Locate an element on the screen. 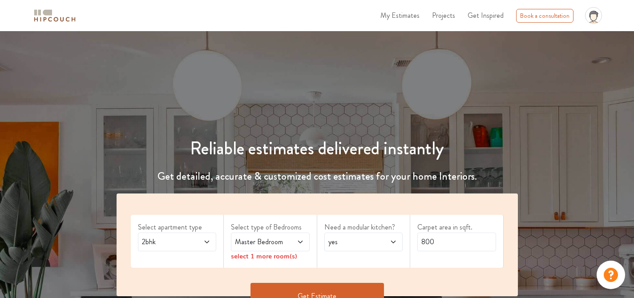  span: logo-horizontal.svg is located at coordinates (55, 16).